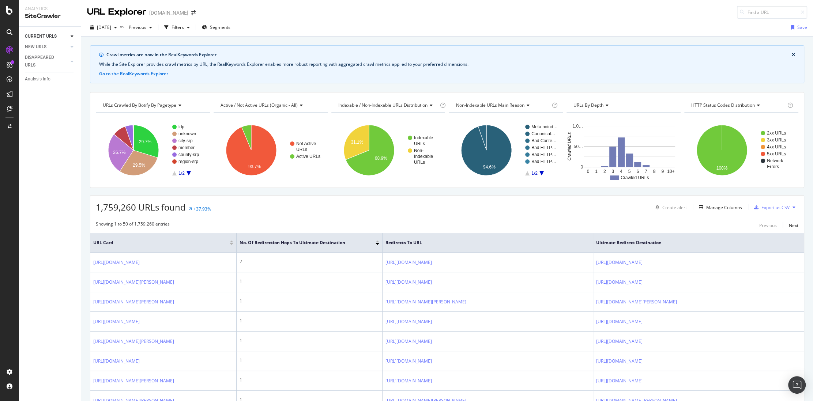  I want to click on span: Redirects to URL, so click(482, 243).